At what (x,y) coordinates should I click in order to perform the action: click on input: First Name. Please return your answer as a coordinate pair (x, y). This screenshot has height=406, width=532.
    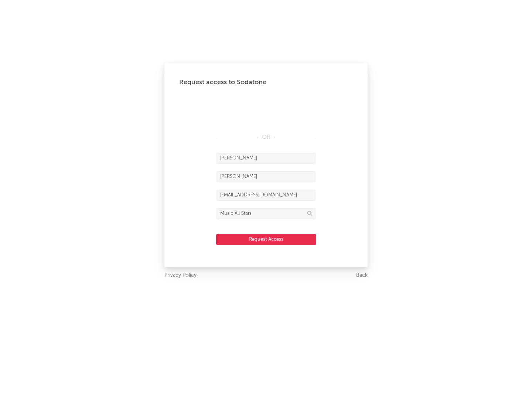
    Looking at the image, I should click on (266, 159).